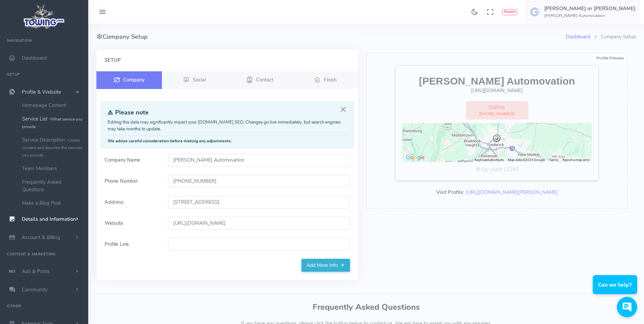  What do you see at coordinates (259, 202) in the screenshot?
I see `input: Enter a location` at bounding box center [259, 202].